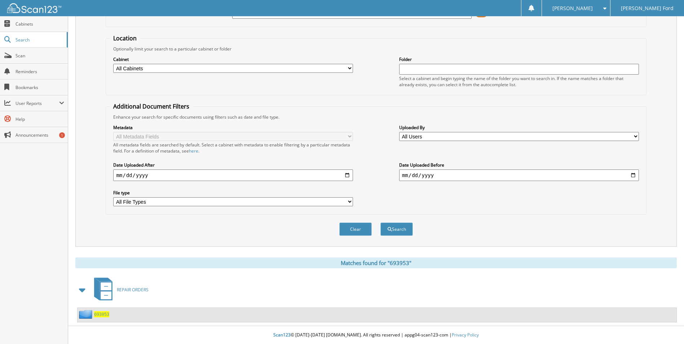 The width and height of the screenshot is (684, 344). Describe the element at coordinates (40, 24) in the screenshot. I see `span: Cabinets` at that location.